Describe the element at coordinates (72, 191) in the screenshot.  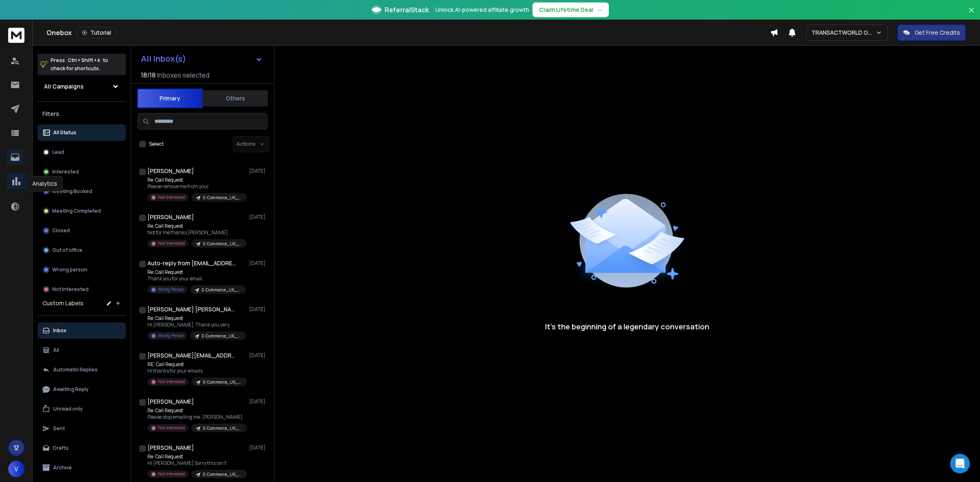
I see `p: Meeting Booked` at that location.